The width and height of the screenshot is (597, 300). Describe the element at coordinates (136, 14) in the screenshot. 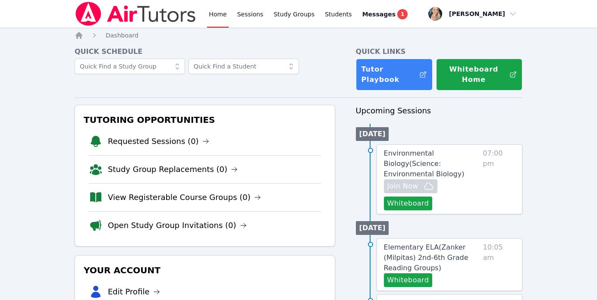

I see `img: Air Tutors` at that location.